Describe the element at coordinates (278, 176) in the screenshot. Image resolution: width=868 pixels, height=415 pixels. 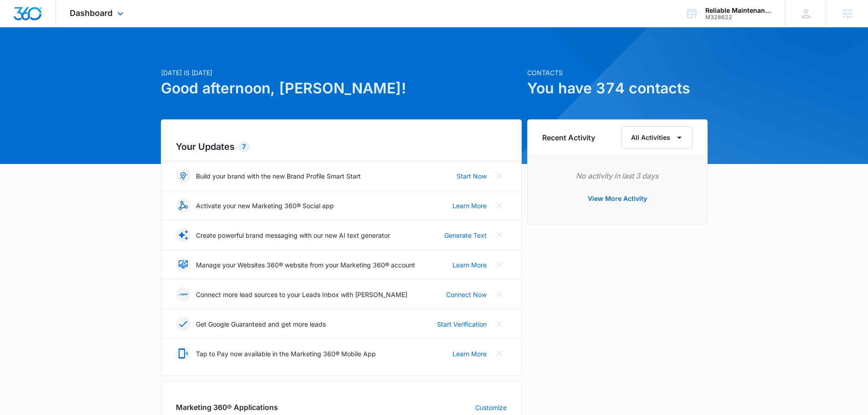
I see `p: Build your brand with the new Brand Profile Smart Start` at that location.